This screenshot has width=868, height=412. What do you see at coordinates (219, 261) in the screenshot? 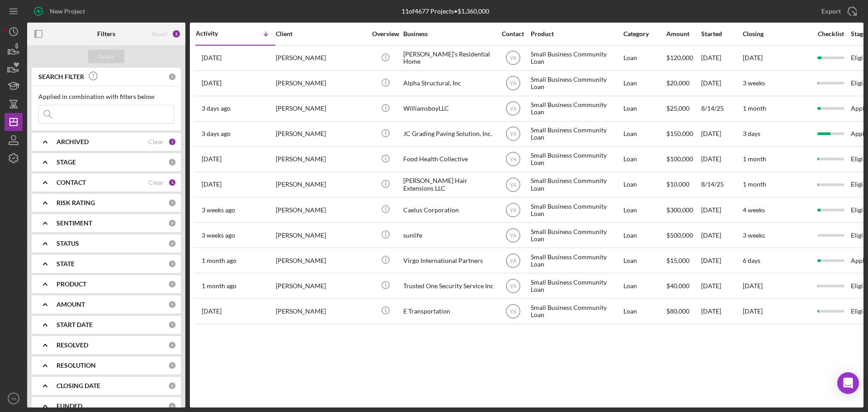
I see `time: 2025-07-21 05:48` at bounding box center [219, 261].